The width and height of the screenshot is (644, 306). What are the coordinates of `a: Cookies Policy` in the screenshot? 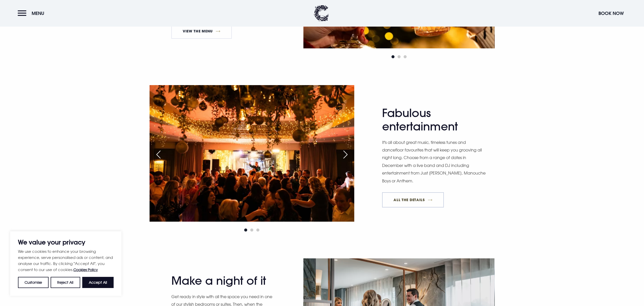 It's located at (86, 270).